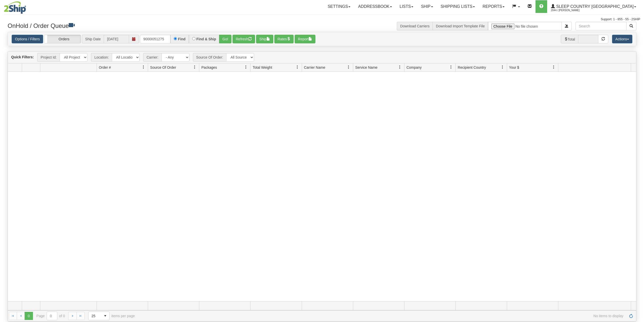  Describe the element at coordinates (493, 6) in the screenshot. I see `a: Reports` at that location.